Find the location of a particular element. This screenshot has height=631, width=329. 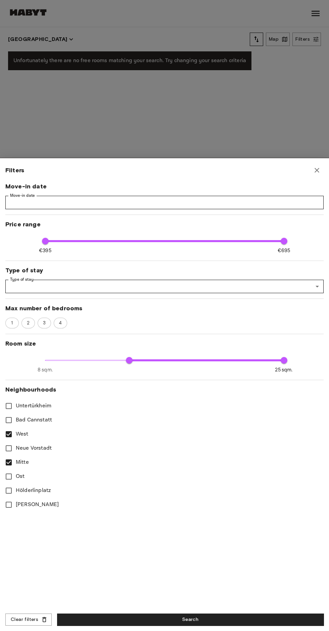

label: Type of stay is located at coordinates (22, 279).